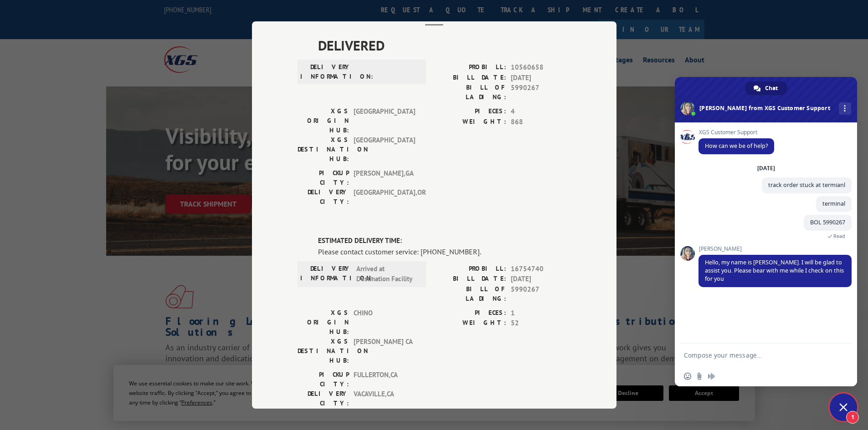 The height and width of the screenshot is (430, 868). What do you see at coordinates (839, 236) in the screenshot?
I see `span: Read` at bounding box center [839, 236].